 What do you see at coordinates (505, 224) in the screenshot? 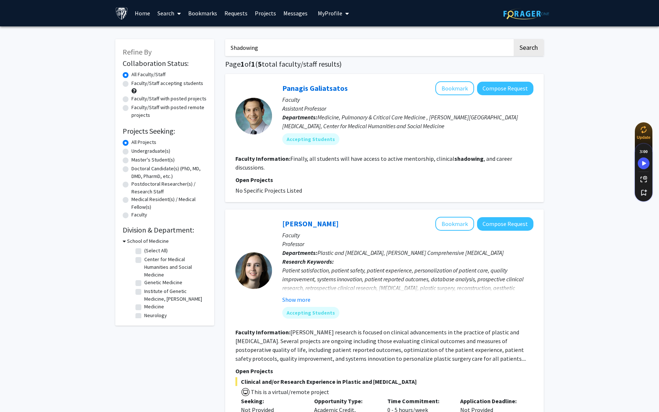
I see `button: Compose Request to Michele Manahan` at bounding box center [505, 224].